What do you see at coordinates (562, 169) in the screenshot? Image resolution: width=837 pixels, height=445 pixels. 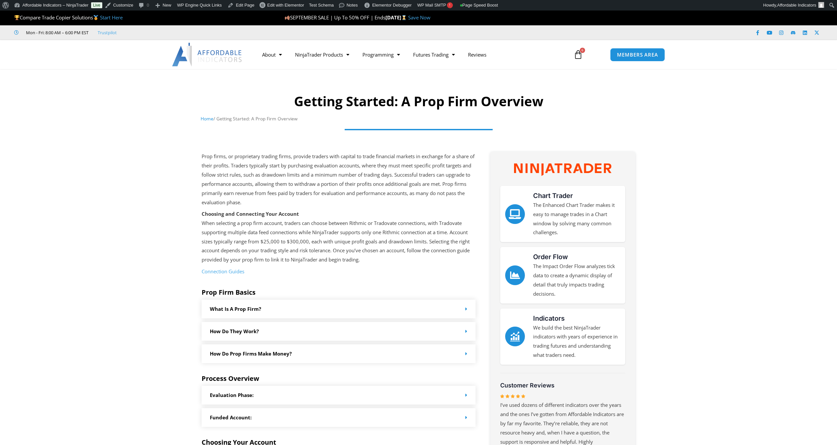 I see `img: NinjaTrader Wordmark color RGB | Affordable Indicators – NinjaTrader` at bounding box center [562, 169].